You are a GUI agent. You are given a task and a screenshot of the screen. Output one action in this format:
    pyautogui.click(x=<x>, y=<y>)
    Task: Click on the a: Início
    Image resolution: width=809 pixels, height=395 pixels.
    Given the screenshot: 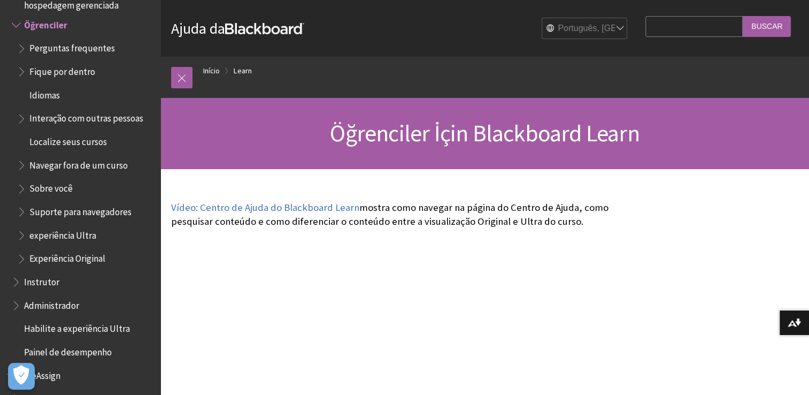 What is the action you would take?
    pyautogui.click(x=211, y=71)
    